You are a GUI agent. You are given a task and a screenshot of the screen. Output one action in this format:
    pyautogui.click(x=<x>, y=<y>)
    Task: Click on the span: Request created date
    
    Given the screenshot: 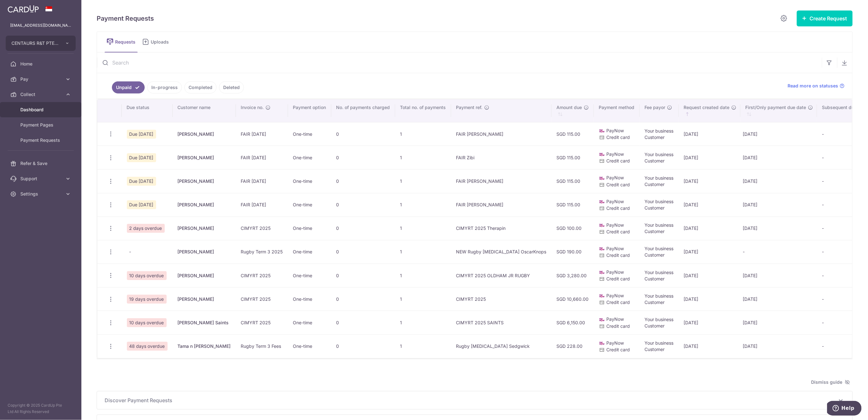 What is the action you would take?
    pyautogui.click(x=706, y=107)
    